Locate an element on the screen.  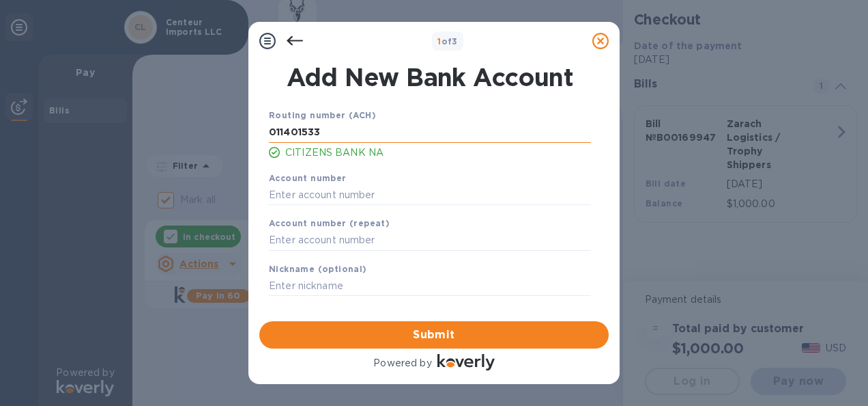
b: Routing number (ACH) is located at coordinates (322, 115).